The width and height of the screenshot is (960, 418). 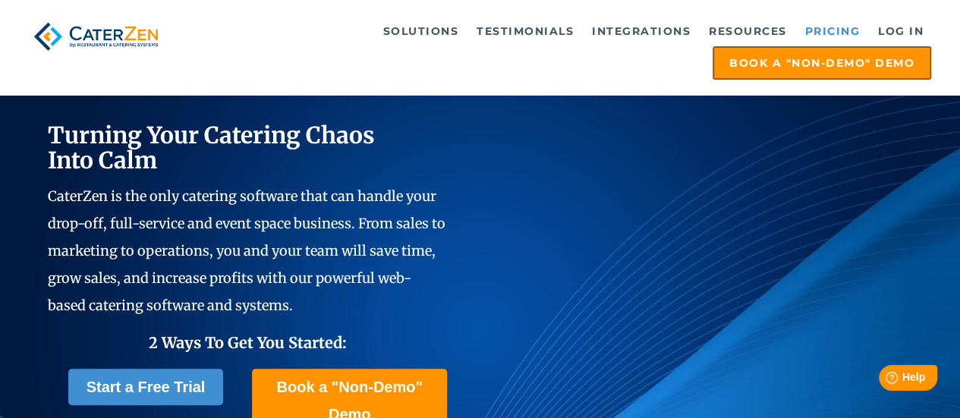 I want to click on a: Testimonials, so click(x=525, y=31).